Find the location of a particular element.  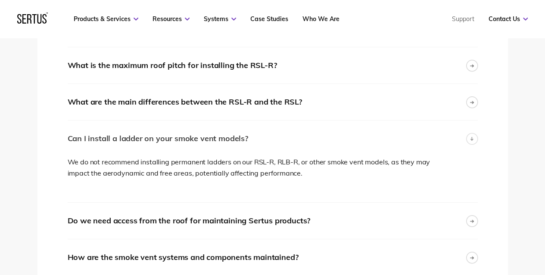

a: Products & Services is located at coordinates (106, 19).